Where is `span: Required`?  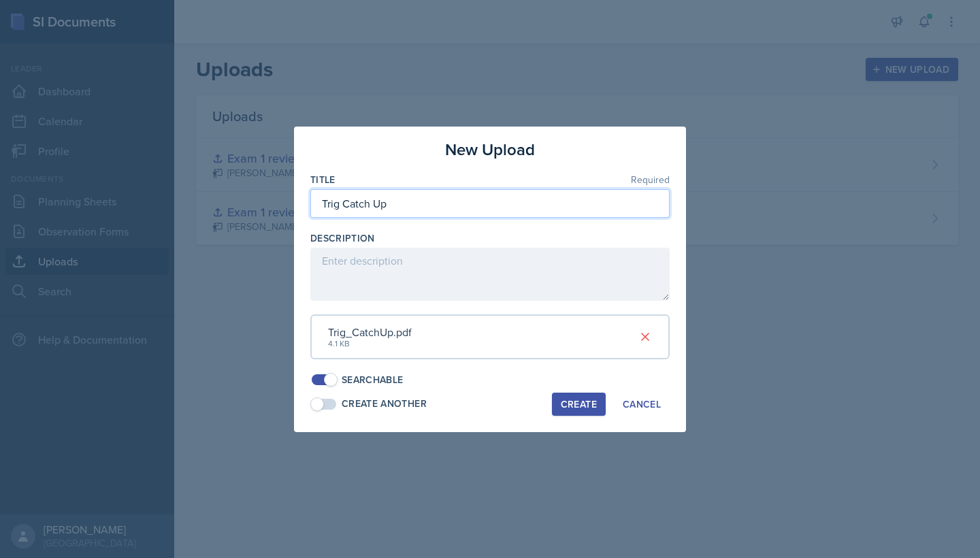 span: Required is located at coordinates (650, 180).